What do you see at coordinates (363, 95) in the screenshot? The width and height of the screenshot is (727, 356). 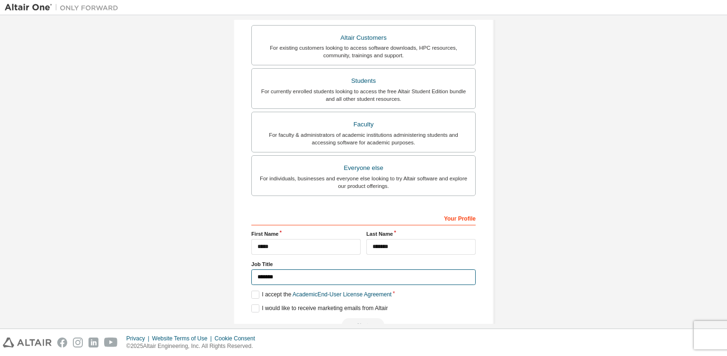 I see `div: For currently enrolled students looking to access the free Altair Student Edition bundle and all ...` at bounding box center [363, 95].